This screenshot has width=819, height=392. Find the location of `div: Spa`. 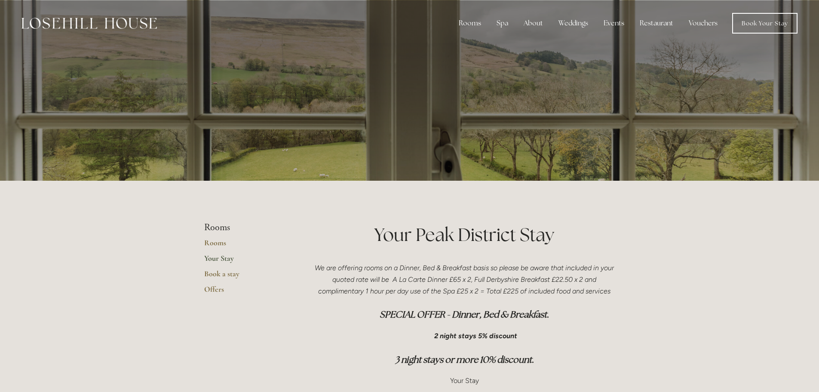

div: Spa is located at coordinates (502, 23).